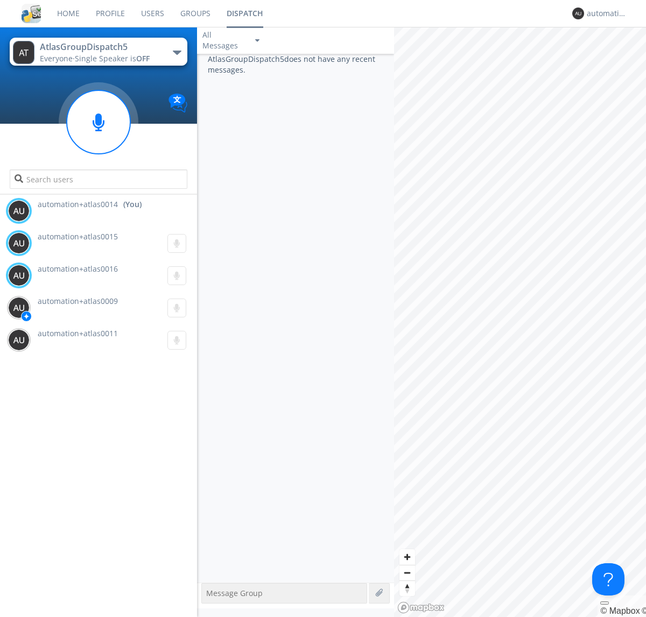 The width and height of the screenshot is (646, 617). I want to click on div: (You), so click(132, 205).